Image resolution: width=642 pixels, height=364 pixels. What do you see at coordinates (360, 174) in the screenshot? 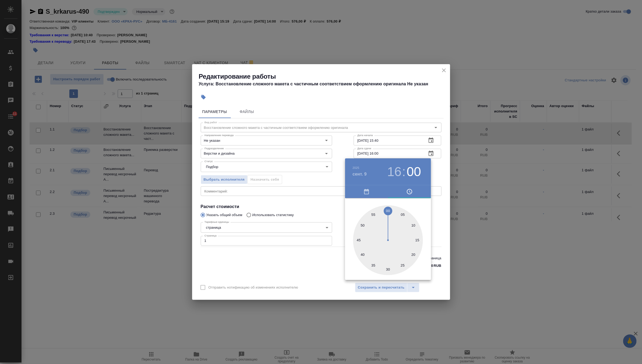
I see `h4: сент. 9` at bounding box center [360, 174].